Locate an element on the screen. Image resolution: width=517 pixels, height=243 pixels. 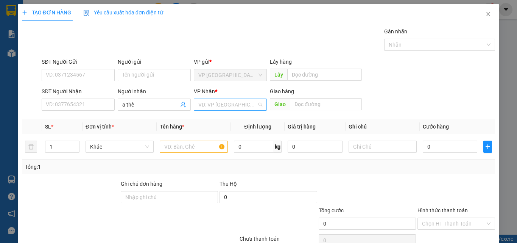
span: Thu Hộ is located at coordinates (228, 184).